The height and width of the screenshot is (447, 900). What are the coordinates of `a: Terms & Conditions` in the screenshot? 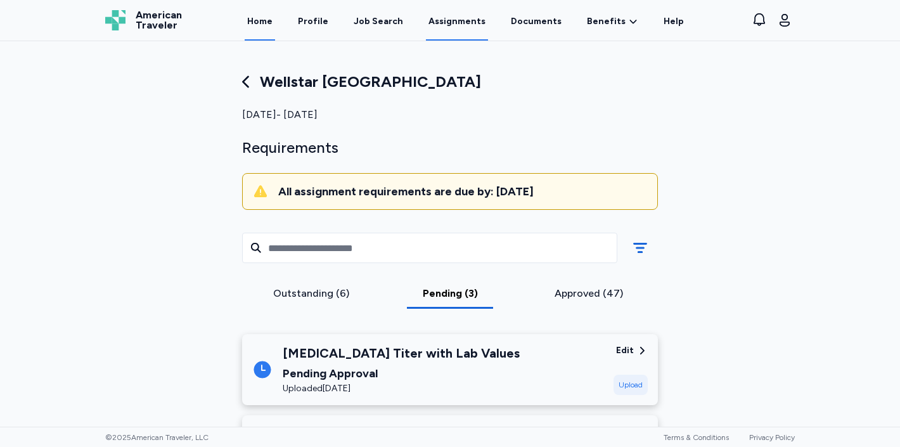 It's located at (696, 437).